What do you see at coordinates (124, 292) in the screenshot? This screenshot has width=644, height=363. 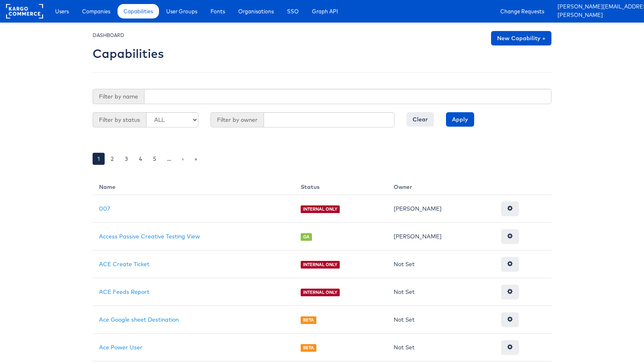 I see `a: ACE Feeds Report` at bounding box center [124, 292].